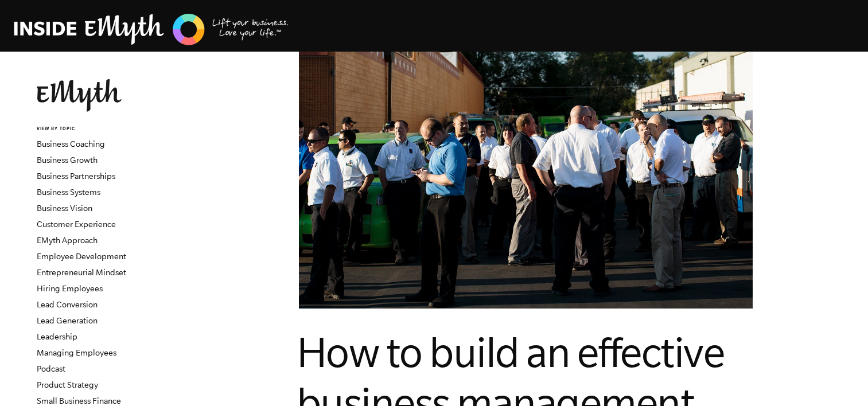  Describe the element at coordinates (82, 256) in the screenshot. I see `a: Employee Development` at that location.